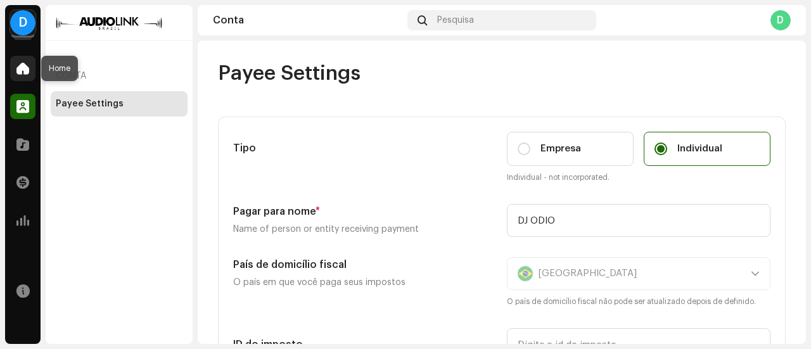  I want to click on span: Pesquisa, so click(455, 20).